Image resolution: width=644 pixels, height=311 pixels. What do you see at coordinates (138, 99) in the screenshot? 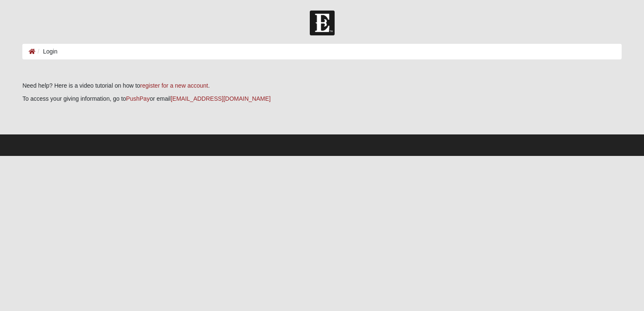
I see `a: PushPay` at bounding box center [138, 99].